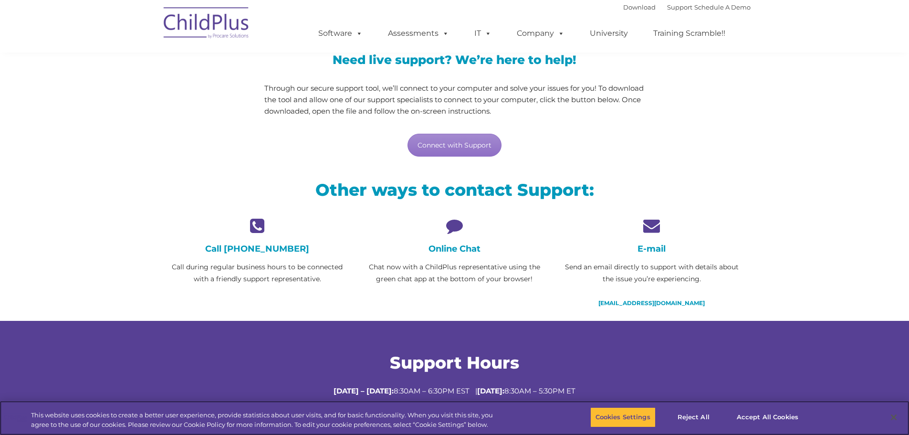 This screenshot has width=909, height=435. Describe the element at coordinates (652, 249) in the screenshot. I see `h4: E-mail` at that location.